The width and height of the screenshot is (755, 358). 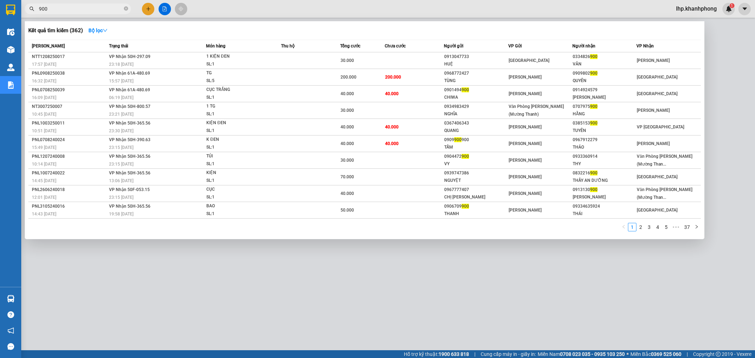 What do you see at coordinates (347, 177) in the screenshot?
I see `span: 70.000` at bounding box center [347, 177].